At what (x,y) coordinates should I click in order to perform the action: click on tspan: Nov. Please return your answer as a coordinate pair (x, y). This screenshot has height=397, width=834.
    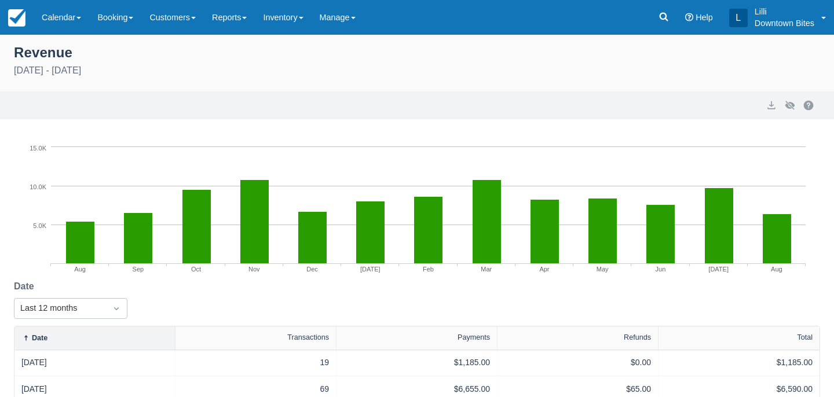
    Looking at the image, I should click on (254, 269).